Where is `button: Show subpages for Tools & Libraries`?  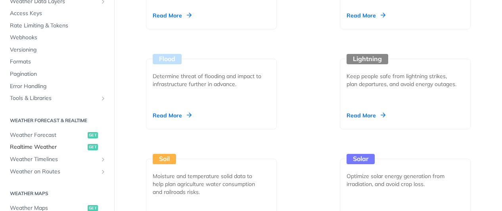 button: Show subpages for Tools & Libraries is located at coordinates (103, 98).